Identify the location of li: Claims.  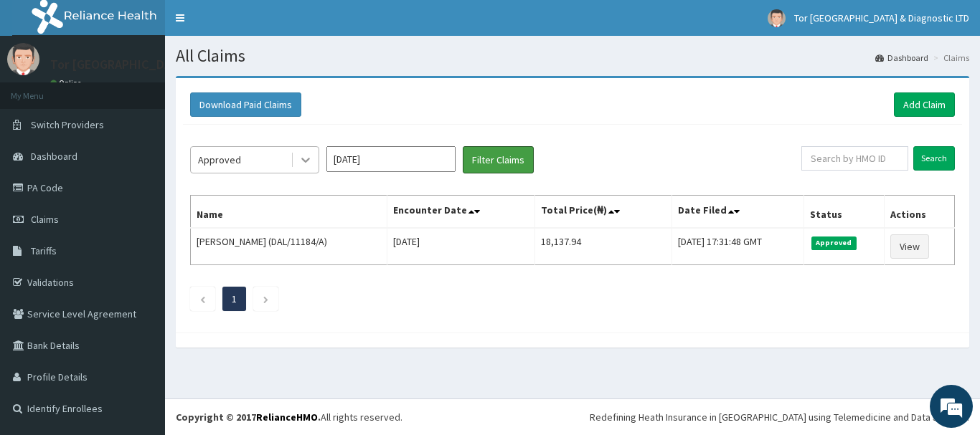
(949, 57).